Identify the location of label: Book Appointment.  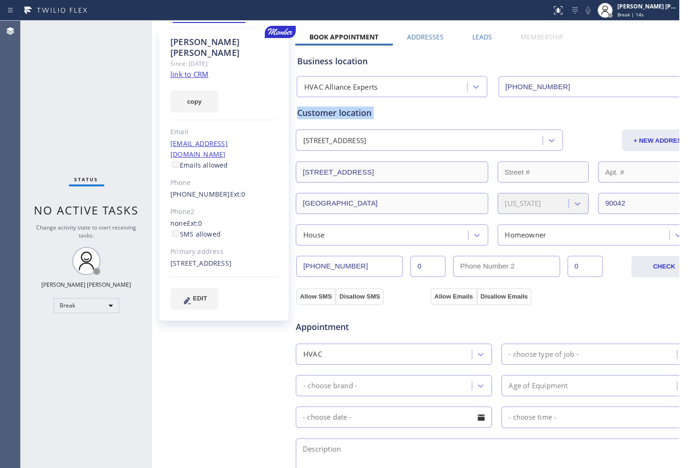
(344, 37).